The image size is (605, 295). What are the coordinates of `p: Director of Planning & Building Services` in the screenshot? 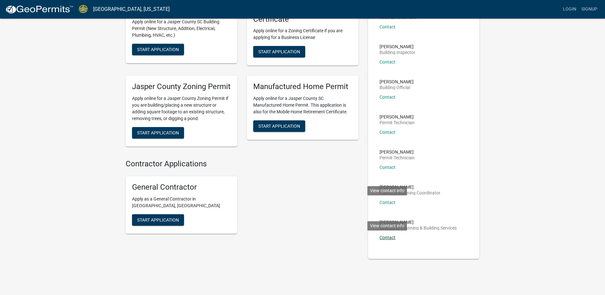 It's located at (418, 228).